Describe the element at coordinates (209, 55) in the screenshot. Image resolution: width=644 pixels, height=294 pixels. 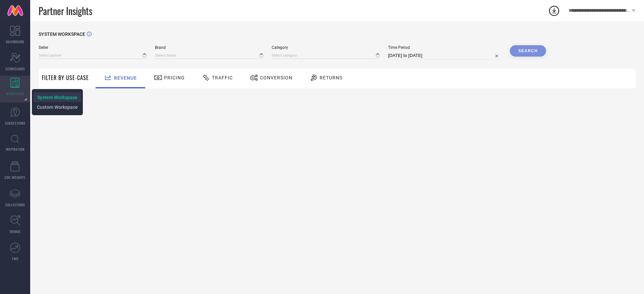
I see `input: Select brand` at that location.